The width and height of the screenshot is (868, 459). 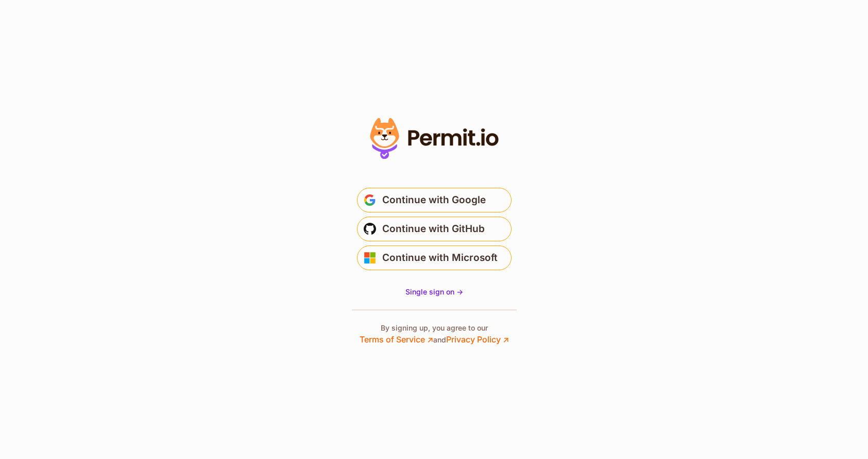 What do you see at coordinates (434, 292) in the screenshot?
I see `span: Single sign on ->` at bounding box center [434, 292].